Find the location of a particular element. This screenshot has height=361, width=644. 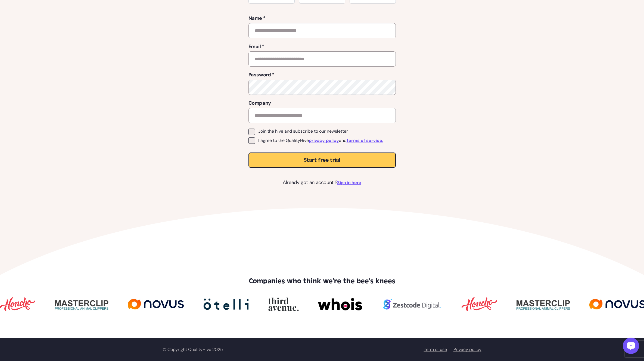

p: Already got an account ? is located at coordinates (322, 183).